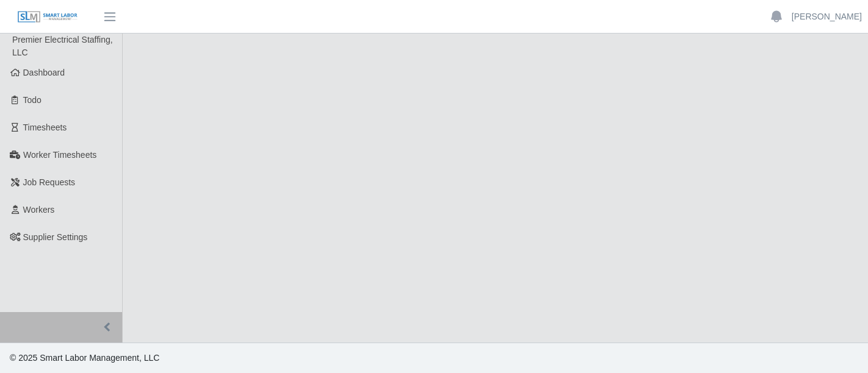 This screenshot has height=373, width=868. Describe the element at coordinates (84, 358) in the screenshot. I see `span: © 2025 Smart Labor Management, LLC` at that location.